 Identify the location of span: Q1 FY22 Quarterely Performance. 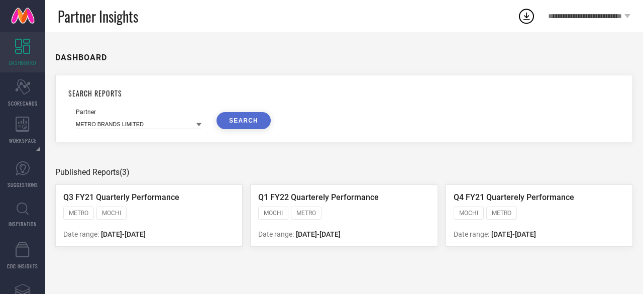
(318, 197).